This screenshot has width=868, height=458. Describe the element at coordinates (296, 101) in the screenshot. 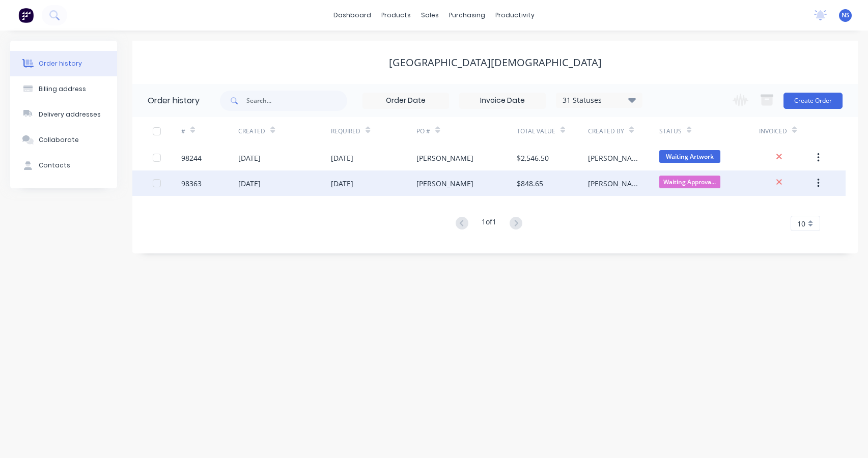

I see `input: Search...` at that location.